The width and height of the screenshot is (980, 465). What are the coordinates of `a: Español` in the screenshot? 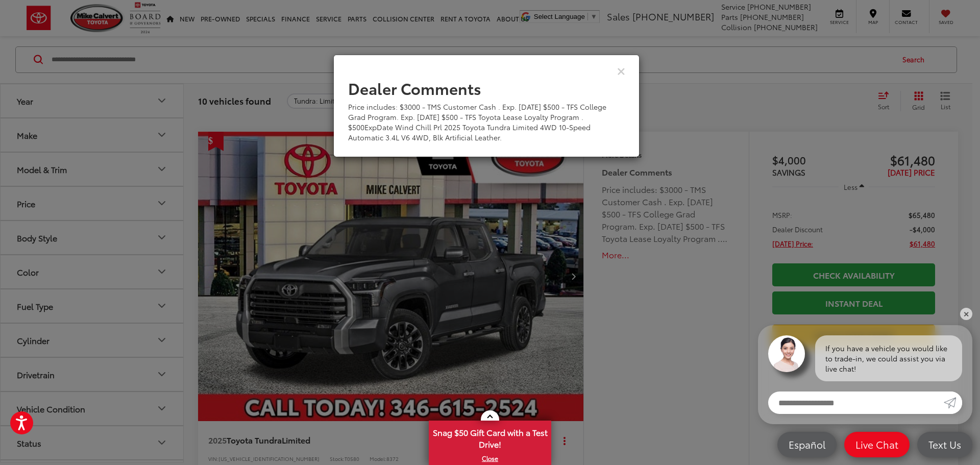 It's located at (807, 445).